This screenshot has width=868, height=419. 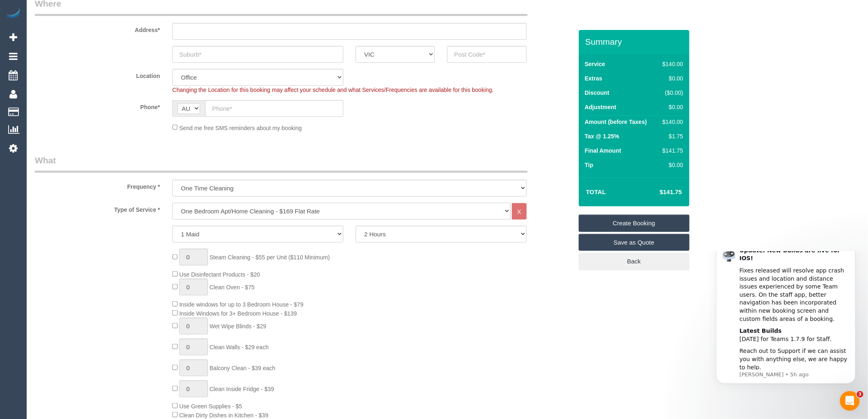 I want to click on label: Service, so click(x=595, y=64).